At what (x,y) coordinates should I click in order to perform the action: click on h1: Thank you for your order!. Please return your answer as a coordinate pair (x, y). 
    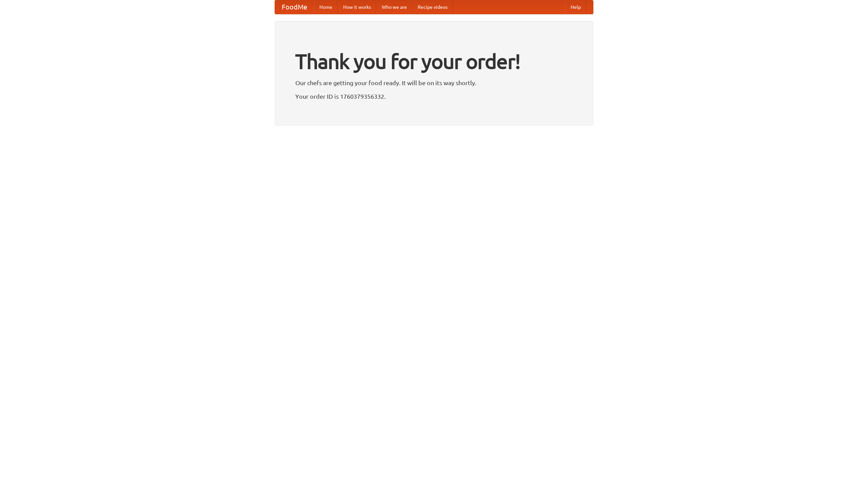
    Looking at the image, I should click on (434, 62).